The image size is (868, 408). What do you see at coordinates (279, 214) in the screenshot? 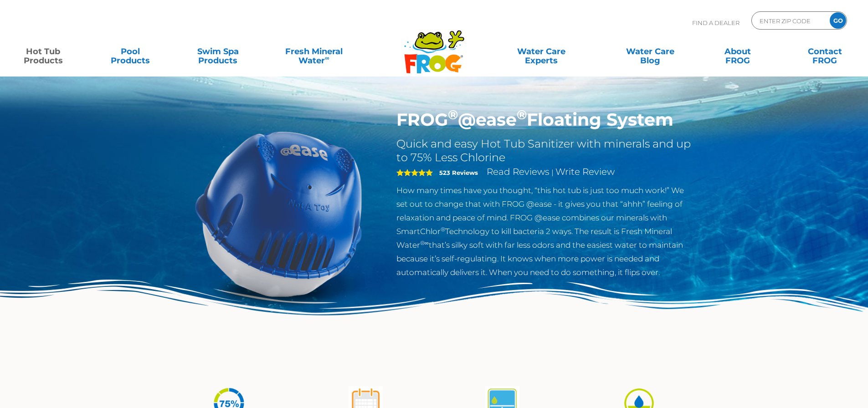
I see `img: hot-tub-product-atease-system.png` at bounding box center [279, 214].